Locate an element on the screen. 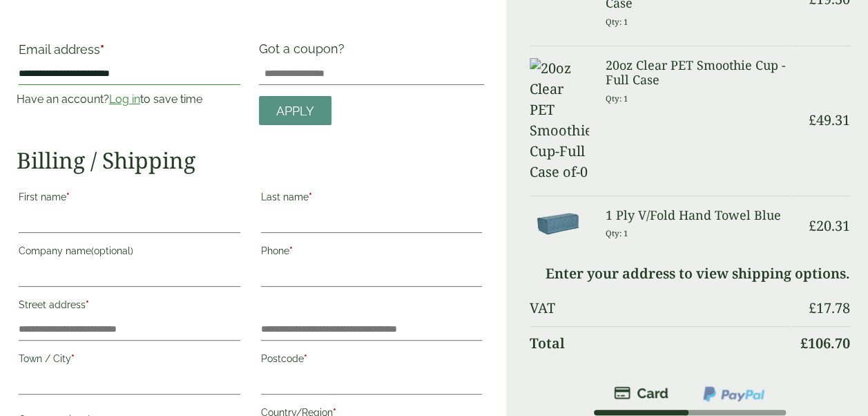 The height and width of the screenshot is (416, 868). bdi: 49.31 is located at coordinates (829, 120).